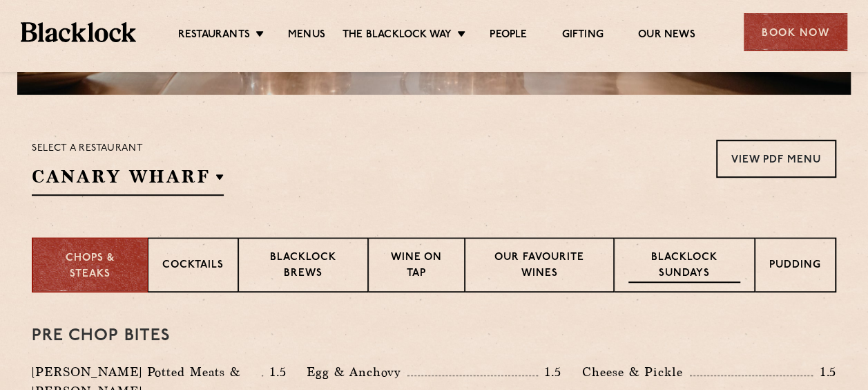  Describe the element at coordinates (416, 266) in the screenshot. I see `p: Wine on Tap` at that location.